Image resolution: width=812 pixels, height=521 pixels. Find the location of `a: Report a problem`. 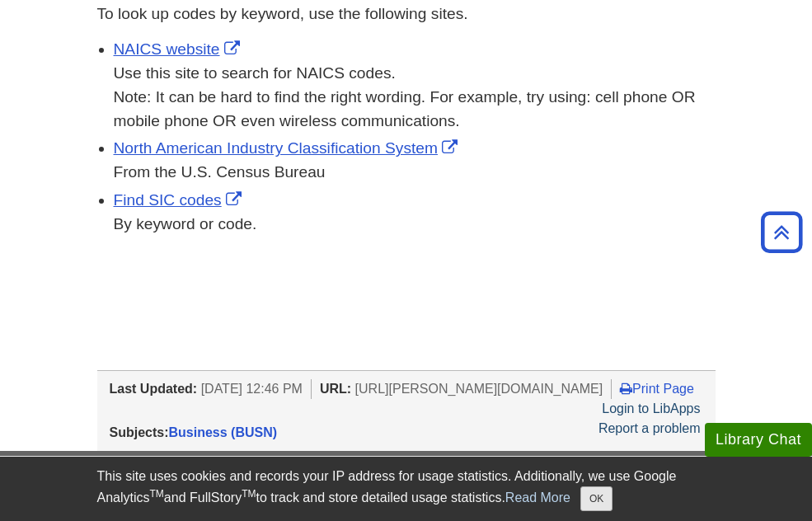

a: Report a problem is located at coordinates (650, 428).